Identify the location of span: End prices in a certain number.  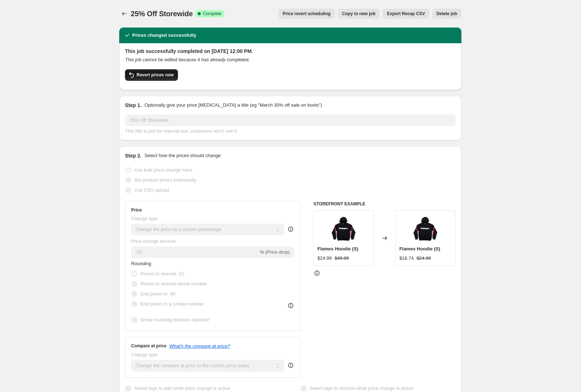
(172, 303).